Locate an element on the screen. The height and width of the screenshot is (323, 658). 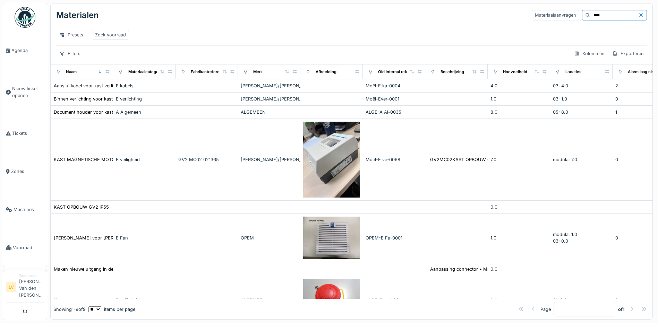
div: Aansluitkabel voor kast verlichting is located at coordinates (90, 86).